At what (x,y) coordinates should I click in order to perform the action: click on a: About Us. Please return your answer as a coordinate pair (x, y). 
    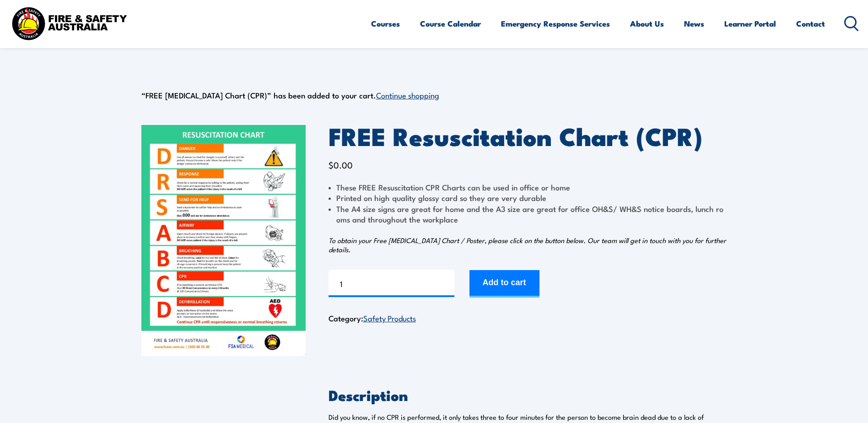
    Looking at the image, I should click on (647, 23).